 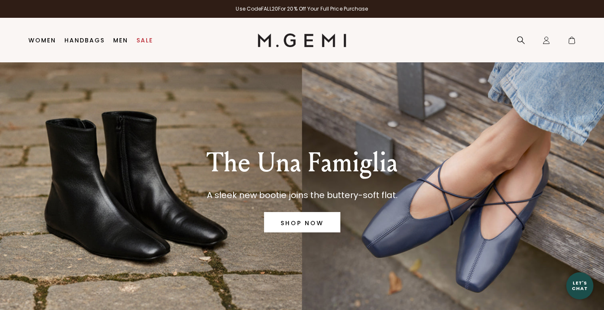 I want to click on div: Let's Chat, so click(x=580, y=285).